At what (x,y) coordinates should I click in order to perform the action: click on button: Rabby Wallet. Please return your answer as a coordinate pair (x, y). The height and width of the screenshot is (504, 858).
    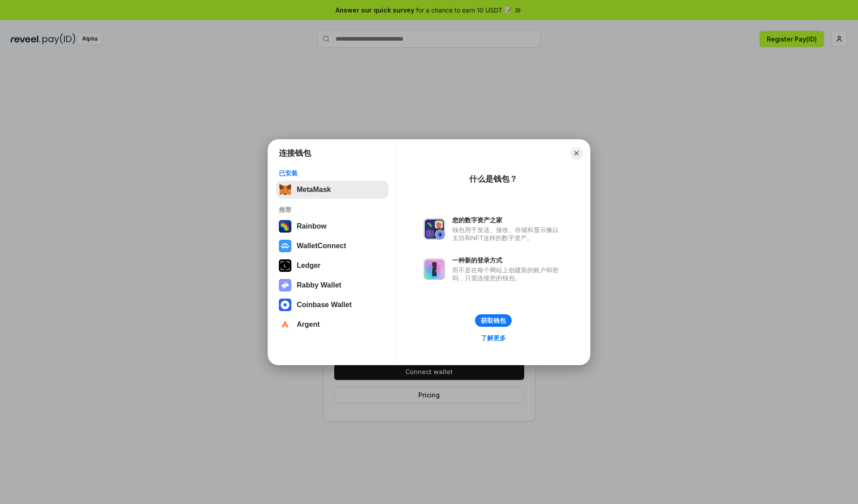
    Looking at the image, I should click on (332, 285).